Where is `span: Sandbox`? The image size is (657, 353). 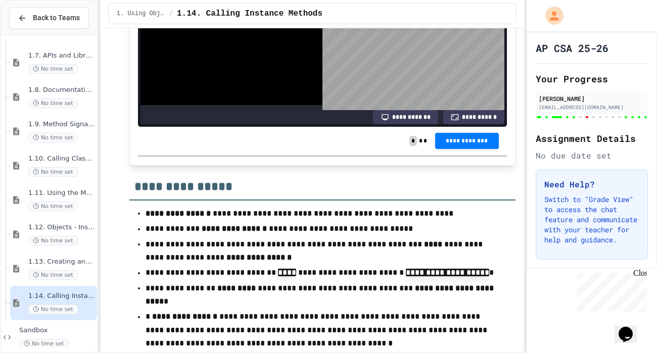
span: Sandbox is located at coordinates (57, 330).